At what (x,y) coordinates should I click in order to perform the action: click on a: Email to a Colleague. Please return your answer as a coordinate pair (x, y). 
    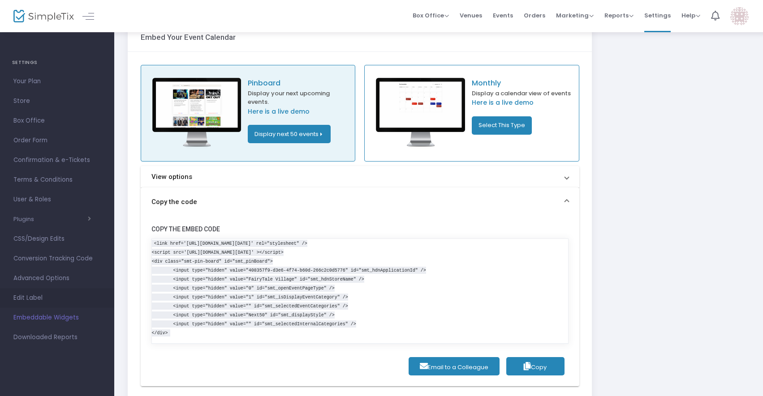
    Looking at the image, I should click on (454, 366).